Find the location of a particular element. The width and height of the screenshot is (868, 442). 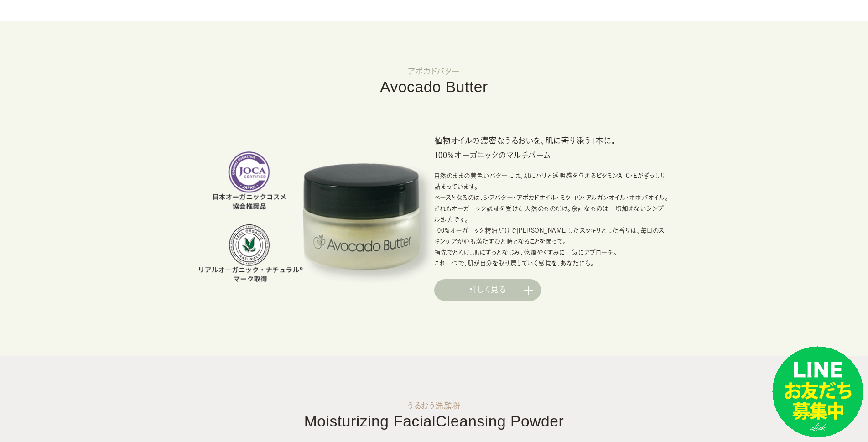

p: 自然のままの黄色いバターには、肌にハリと透明感を与えるビタミンA・C・Eがぎっしり詰まっています。 ベースとなるのは、シアバター・アボカドオイル・ミツロウ・アルガンオイル・ホホバオイル。 どれも... is located at coordinates (551, 219).